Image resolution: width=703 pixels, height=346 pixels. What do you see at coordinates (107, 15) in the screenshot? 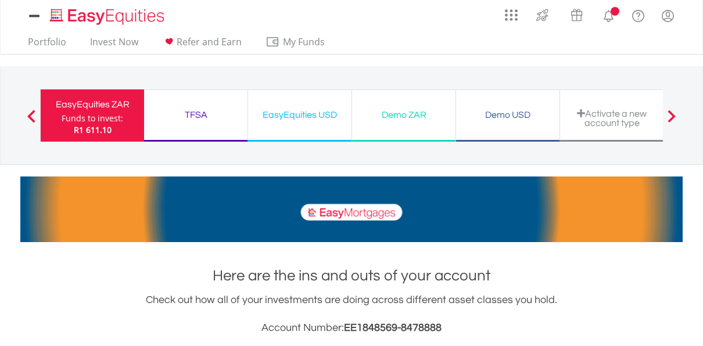
I see `a: Home page` at bounding box center [107, 15].